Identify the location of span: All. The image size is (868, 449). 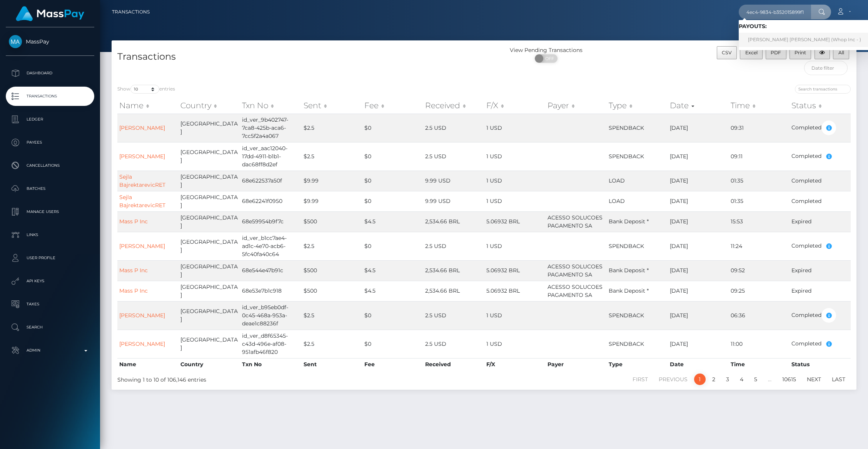
(841, 52).